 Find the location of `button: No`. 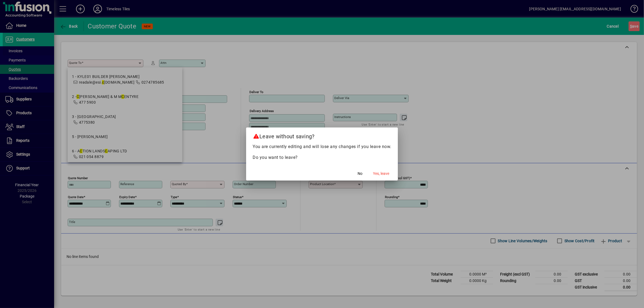

button: No is located at coordinates (360, 174).